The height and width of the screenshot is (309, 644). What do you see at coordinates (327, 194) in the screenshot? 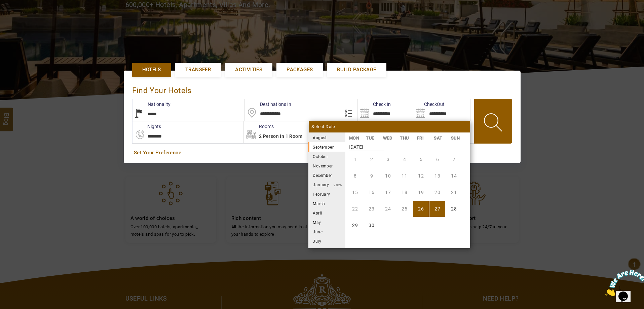
I see `li: February` at bounding box center [327, 194].